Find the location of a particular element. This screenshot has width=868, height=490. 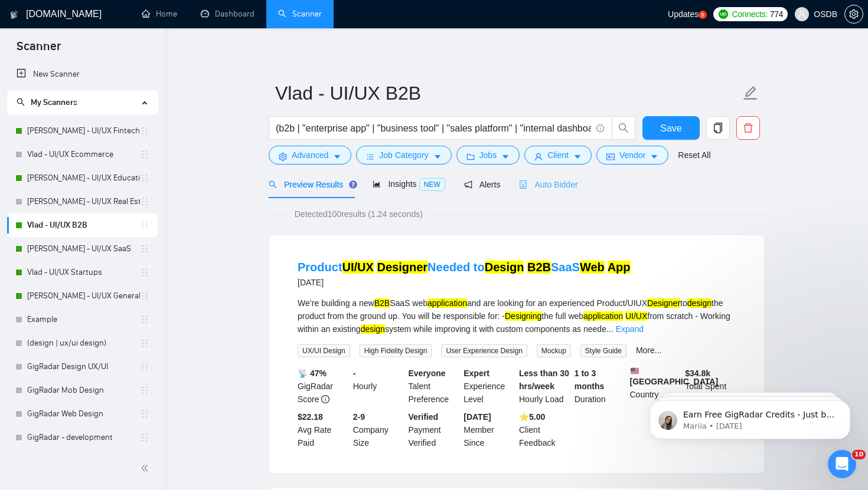

a: ProductUI/UX DesignerNeeded toDesign B2BSaaSWeb App is located at coordinates (464, 268).